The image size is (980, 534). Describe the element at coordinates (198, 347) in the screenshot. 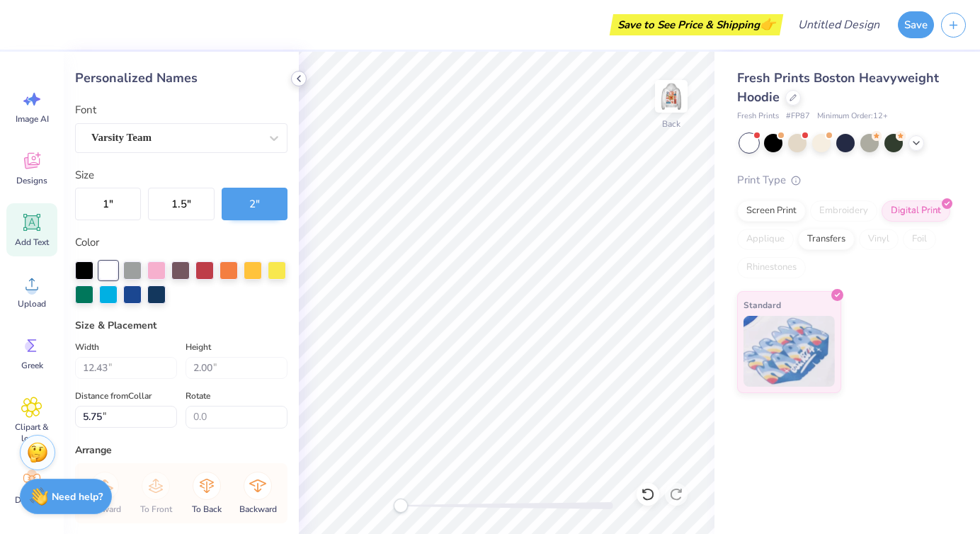

I see `label: Height` at that location.